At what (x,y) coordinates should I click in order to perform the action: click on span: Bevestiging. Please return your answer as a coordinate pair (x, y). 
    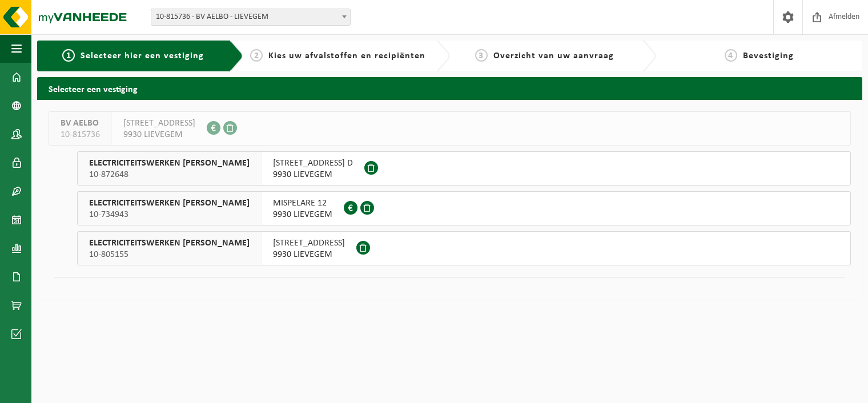
    Looking at the image, I should click on (768, 56).